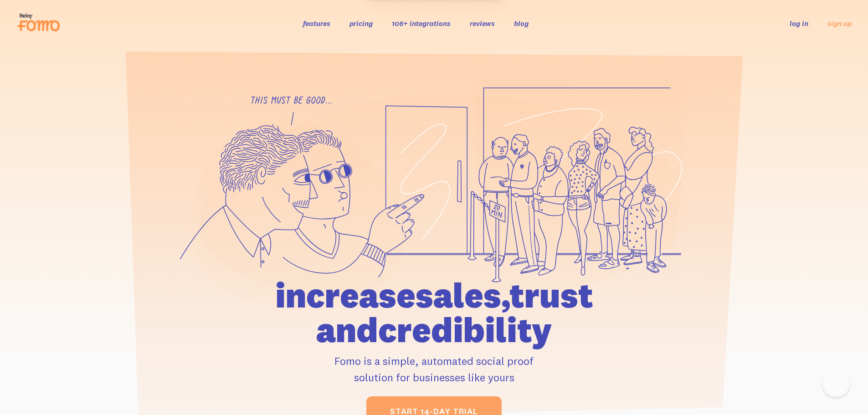 This screenshot has height=415, width=868. I want to click on p: Fomo is a simple, automated social proof solution for businesses like yours, so click(434, 369).